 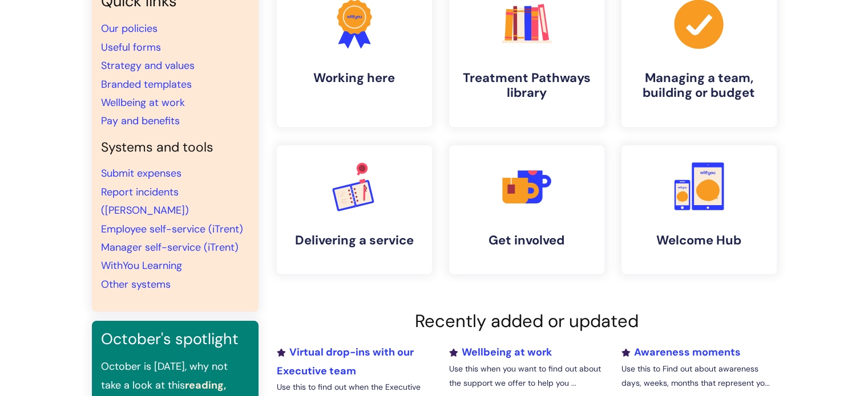 I want to click on a: Welcome Hub, so click(x=699, y=210).